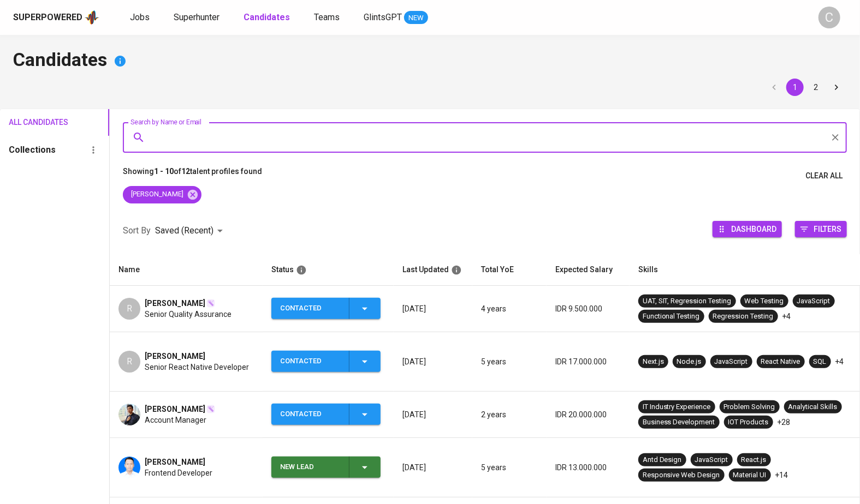 This screenshot has height=504, width=860. I want to click on th: Total YoE, so click(510, 270).